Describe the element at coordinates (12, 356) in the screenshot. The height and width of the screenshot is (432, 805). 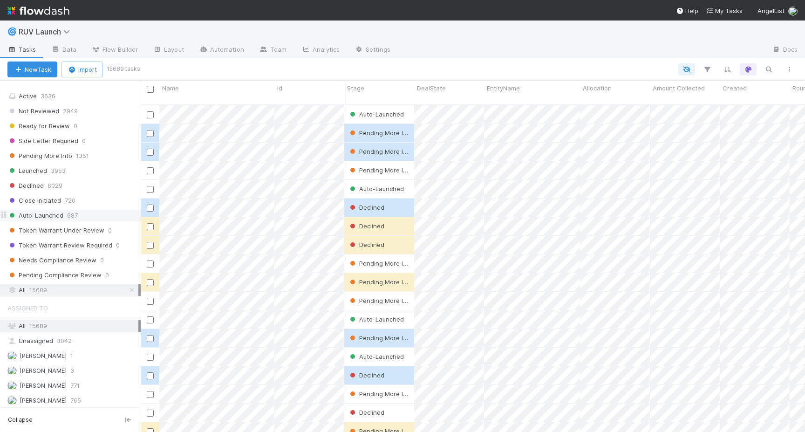
I see `img: avatar_55035ea6-c43a-43cd-b0ad-a82770e0f712.png` at that location.